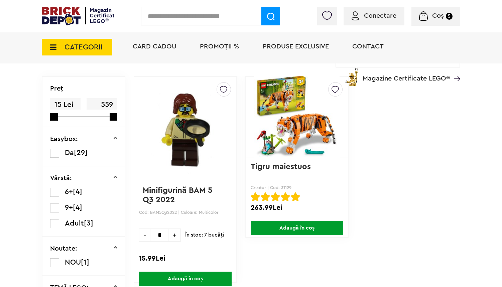  What do you see at coordinates (297, 208) in the screenshot?
I see `div: 263.99Lei` at bounding box center [297, 208].